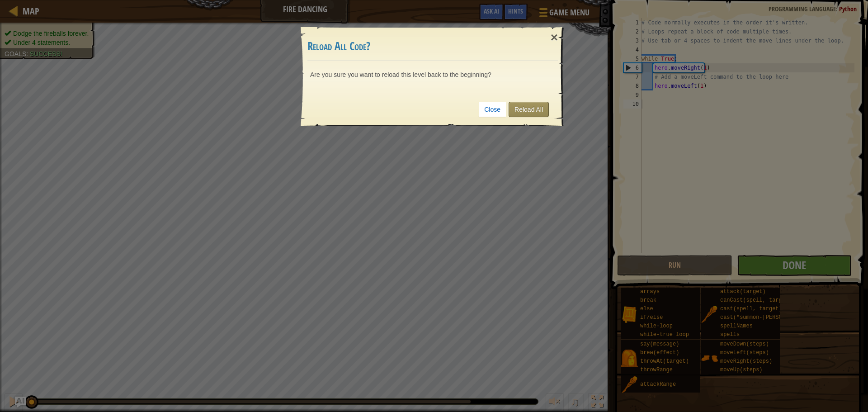 The width and height of the screenshot is (868, 412). Describe the element at coordinates (433, 75) in the screenshot. I see `p: Are you sure you want to reload this level back to the beginning?` at that location.